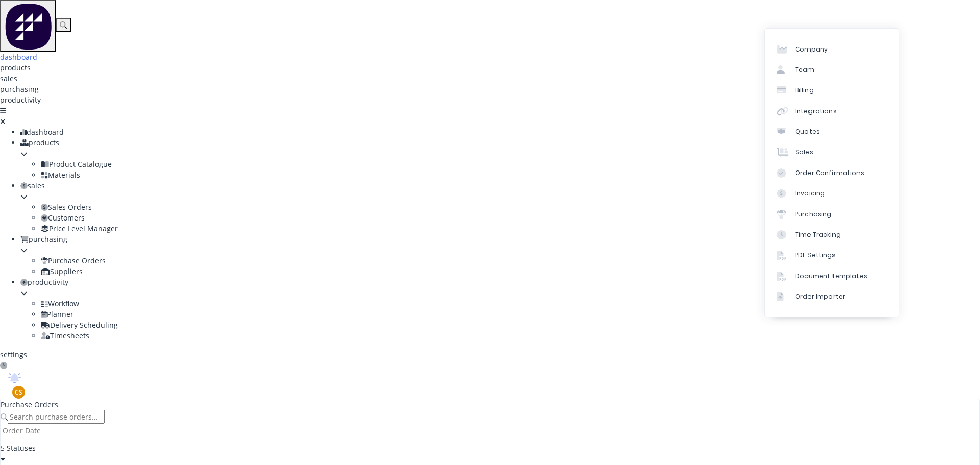  I want to click on div: Product Catalogue, so click(510, 164).